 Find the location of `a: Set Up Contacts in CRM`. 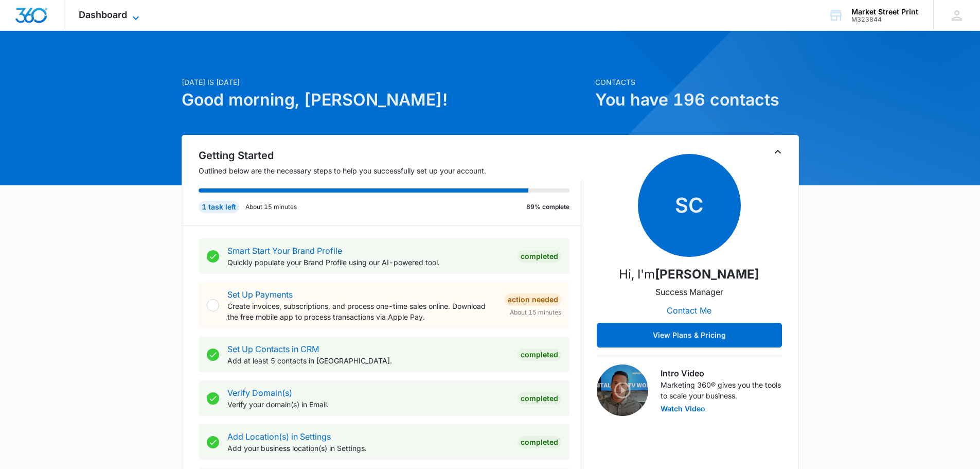

a: Set Up Contacts in CRM is located at coordinates (273, 348).